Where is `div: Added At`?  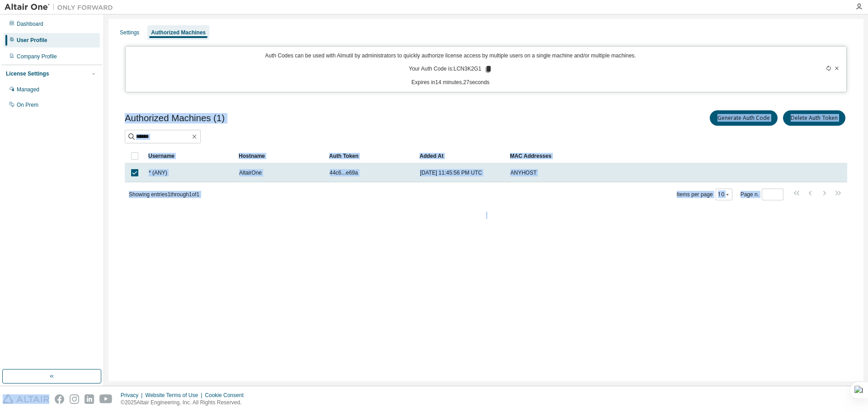
div: Added At is located at coordinates (461, 156).